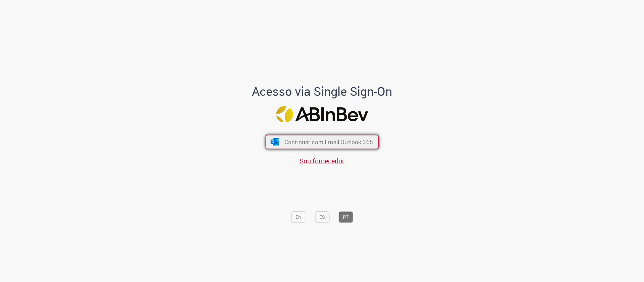 This screenshot has height=282, width=644. What do you see at coordinates (322, 160) in the screenshot?
I see `a: Sou fornecedor` at bounding box center [322, 160].